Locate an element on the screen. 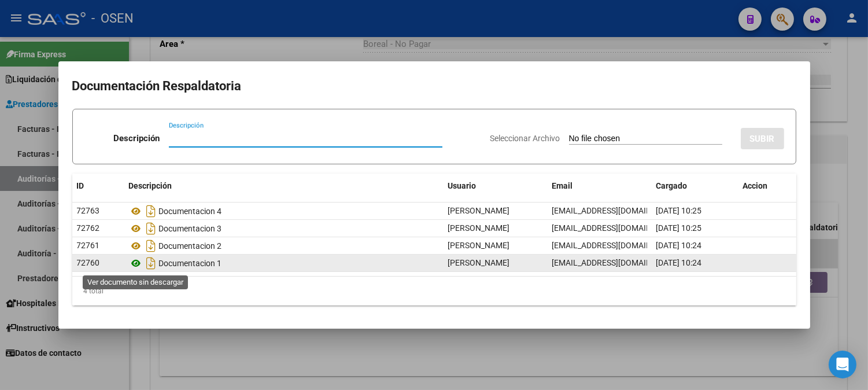 The height and width of the screenshot is (390, 868). span: ID is located at coordinates (81, 186).